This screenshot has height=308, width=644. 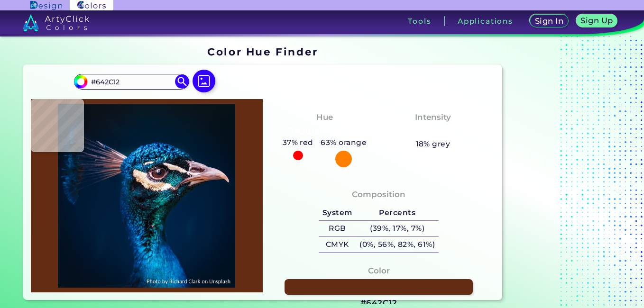 I want to click on h5: RGB, so click(x=337, y=228).